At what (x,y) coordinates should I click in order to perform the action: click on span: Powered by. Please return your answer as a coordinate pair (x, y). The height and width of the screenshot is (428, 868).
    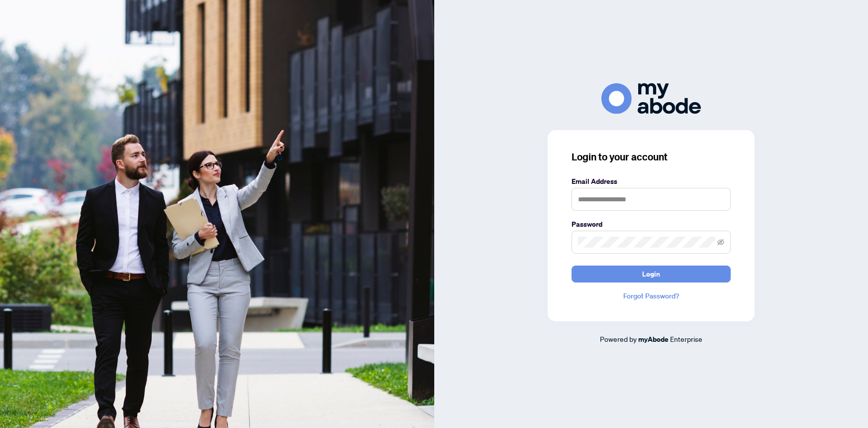
    Looking at the image, I should click on (618, 338).